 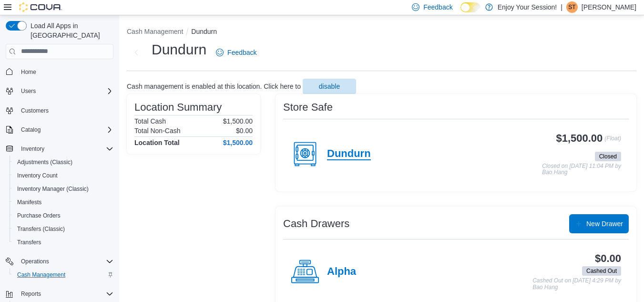 What do you see at coordinates (460, 12) in the screenshot?
I see `span: Dark Mode` at bounding box center [460, 12].